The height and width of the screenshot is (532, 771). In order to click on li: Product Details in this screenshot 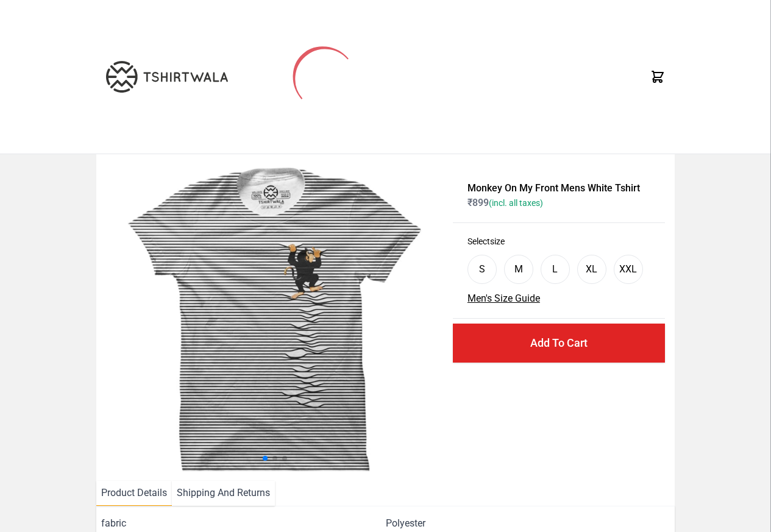, I will do `click(134, 493)`.